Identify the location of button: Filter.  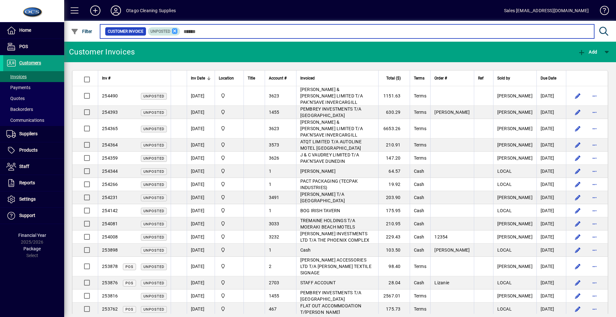
(82, 31).